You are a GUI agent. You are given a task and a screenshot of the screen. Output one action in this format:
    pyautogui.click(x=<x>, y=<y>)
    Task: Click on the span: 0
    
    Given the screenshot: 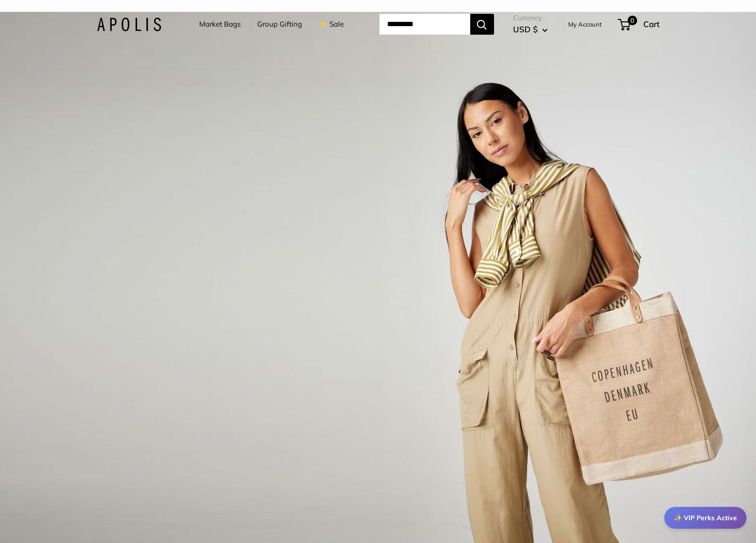 What is the action you would take?
    pyautogui.click(x=632, y=21)
    